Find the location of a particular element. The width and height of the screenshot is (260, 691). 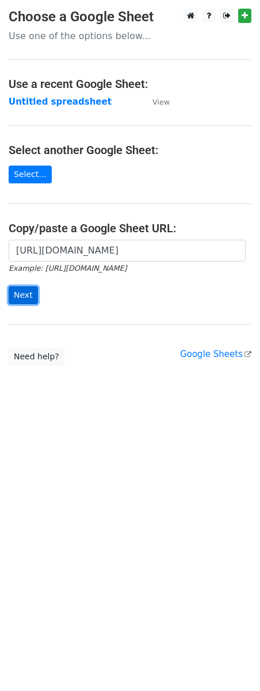

input: Next is located at coordinates (23, 295).